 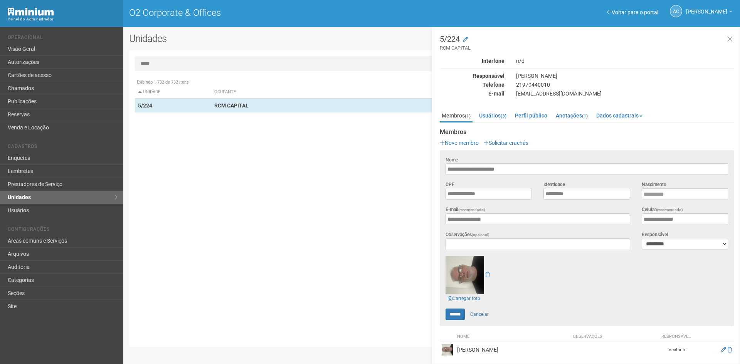 What do you see at coordinates (619, 116) in the screenshot?
I see `a: Dados cadastrais` at bounding box center [619, 116].